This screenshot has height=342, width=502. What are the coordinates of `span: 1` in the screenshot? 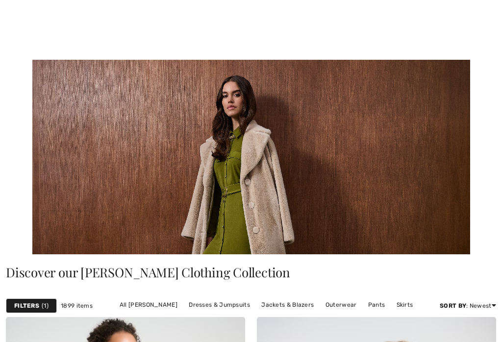 It's located at (45, 306).